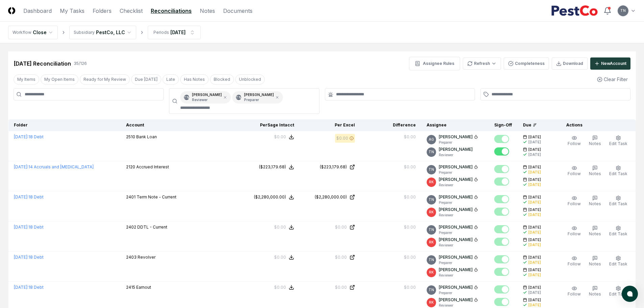 The height and width of the screenshot is (308, 644). I want to click on button: Late, so click(171, 79).